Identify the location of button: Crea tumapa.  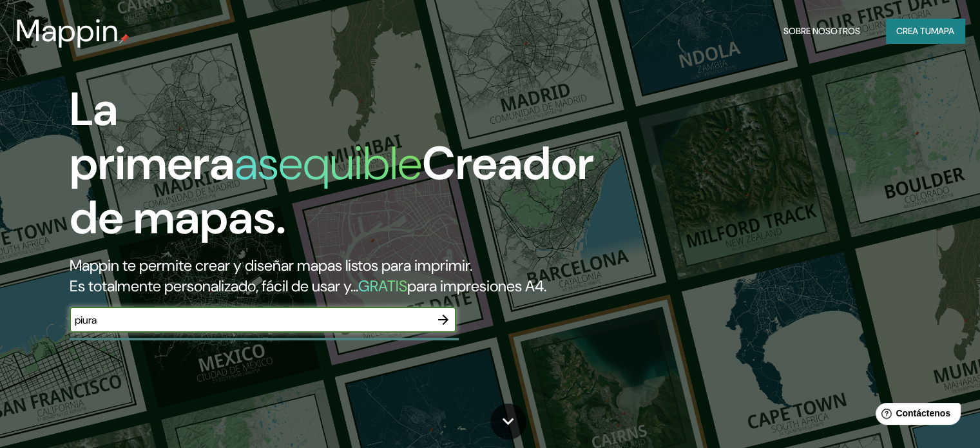
(926, 31).